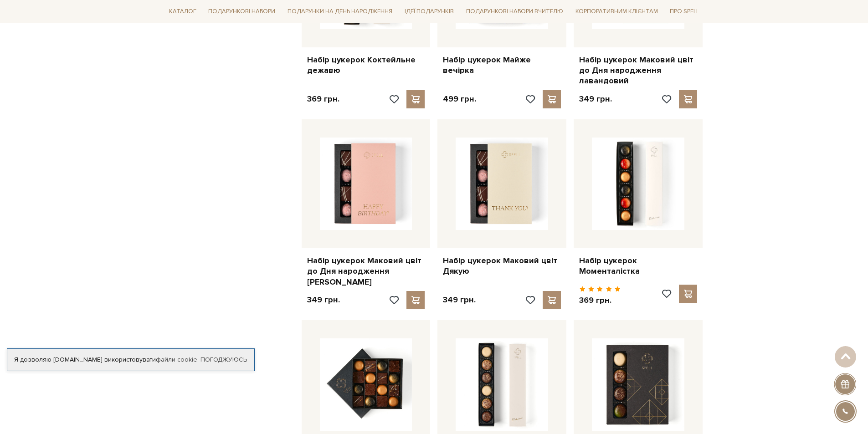  Describe the element at coordinates (429, 11) in the screenshot. I see `a: Ідеї подарунків` at that location.